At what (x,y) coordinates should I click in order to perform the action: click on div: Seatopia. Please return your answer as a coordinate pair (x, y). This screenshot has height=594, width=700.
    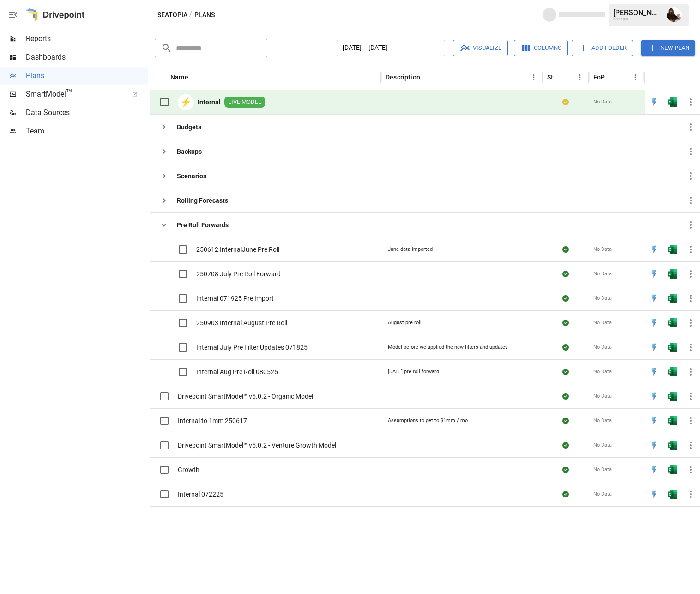
    Looking at the image, I should click on (637, 19).